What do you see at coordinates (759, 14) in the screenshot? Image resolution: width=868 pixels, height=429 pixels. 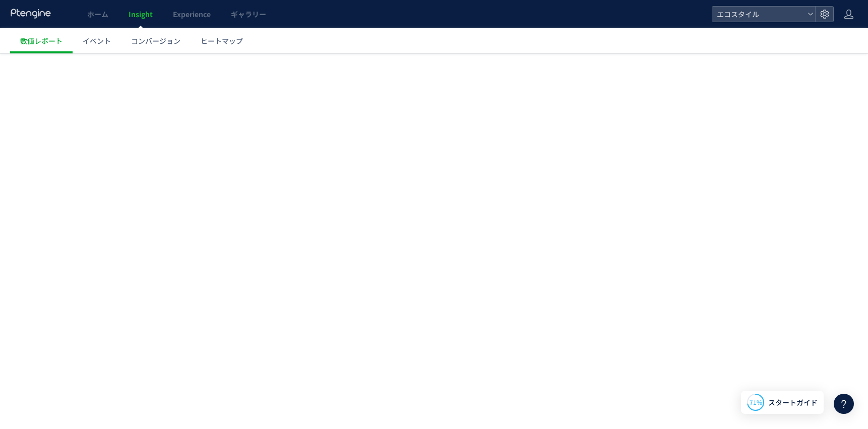 I see `span: エコスタイル` at bounding box center [759, 14].